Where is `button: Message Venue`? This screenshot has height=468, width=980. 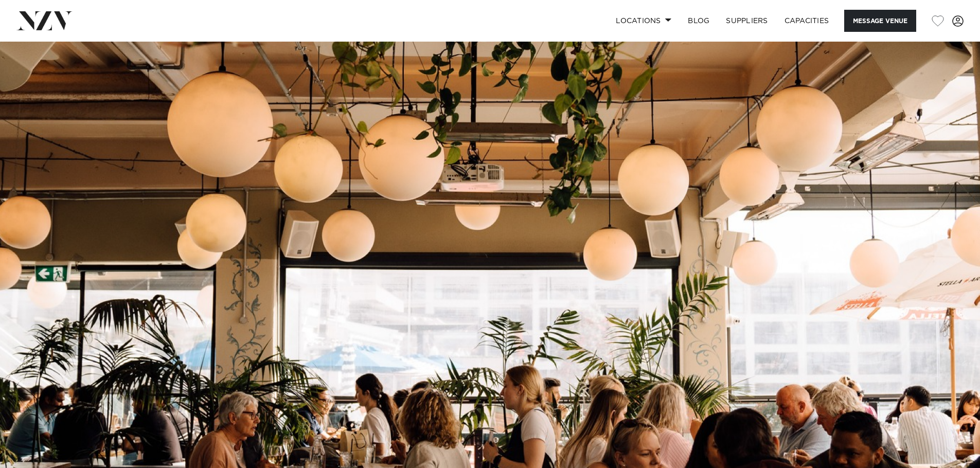 button: Message Venue is located at coordinates (880, 21).